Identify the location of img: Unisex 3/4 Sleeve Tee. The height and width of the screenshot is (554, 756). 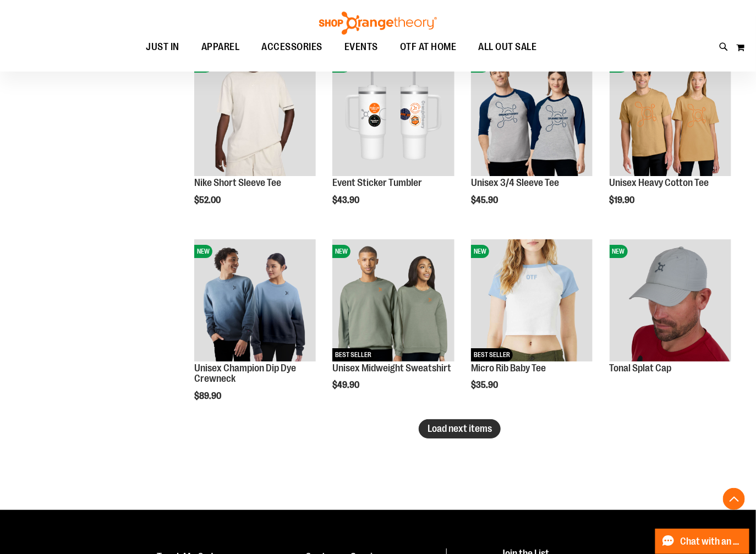
(532, 115).